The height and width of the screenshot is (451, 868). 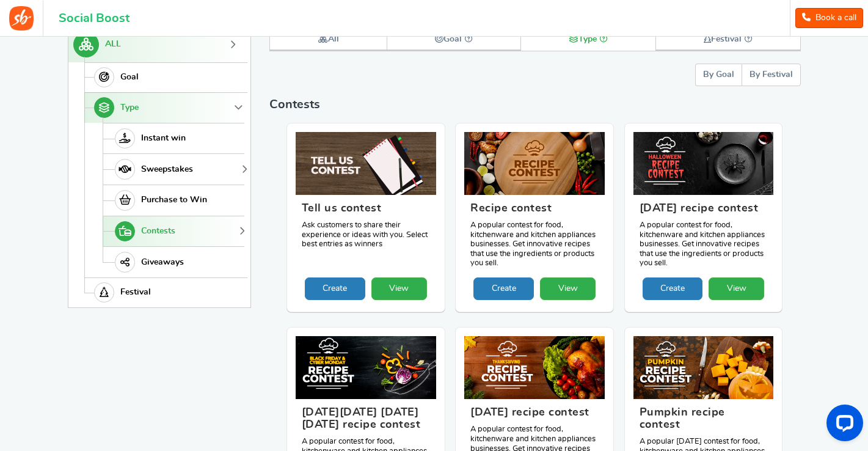 I want to click on h3: Pumpkin recipe contest, so click(x=704, y=422).